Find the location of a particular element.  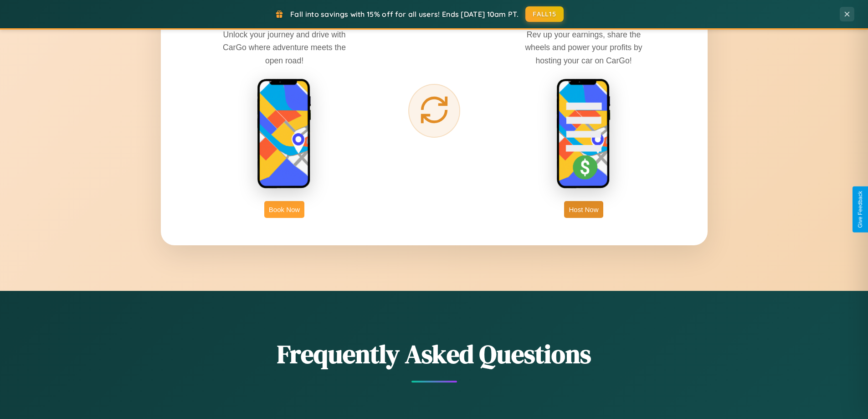

button: FALL15 is located at coordinates (544, 14).